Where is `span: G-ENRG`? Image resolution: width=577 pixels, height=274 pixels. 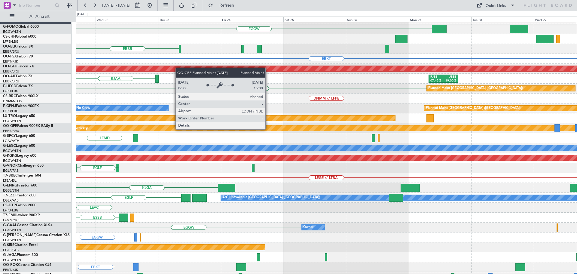 span: G-ENRG is located at coordinates (10, 186).